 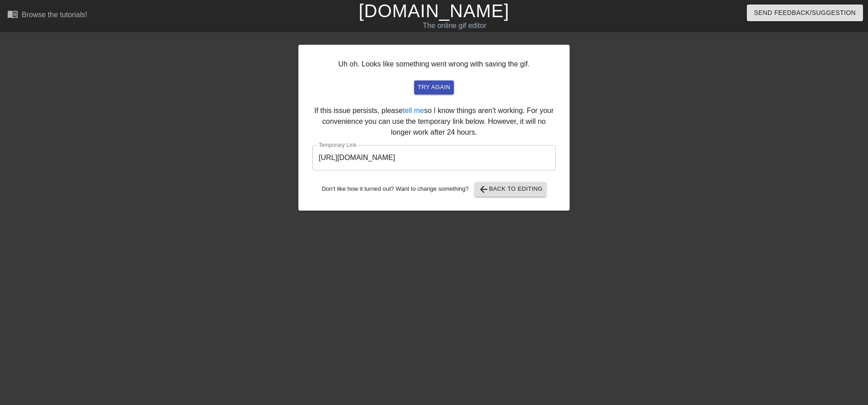 I want to click on button: try again, so click(x=434, y=87).